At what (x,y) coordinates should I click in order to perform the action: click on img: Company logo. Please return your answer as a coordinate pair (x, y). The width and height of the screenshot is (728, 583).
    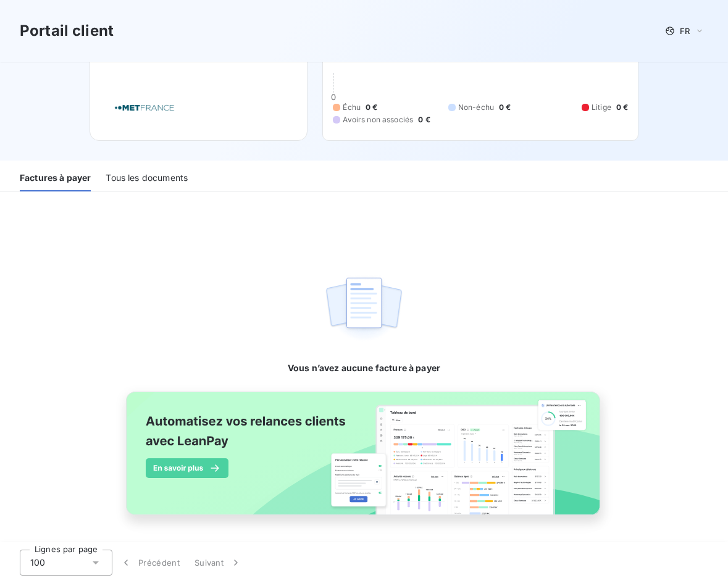
    Looking at the image, I should click on (144, 107).